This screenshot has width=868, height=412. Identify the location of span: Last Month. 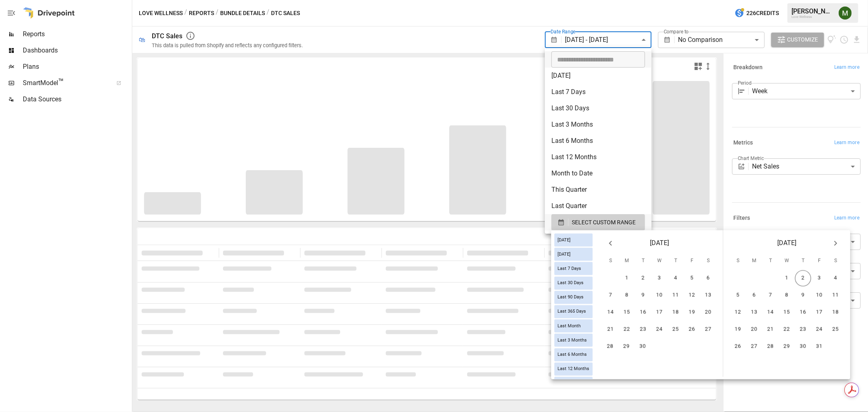
(569, 325).